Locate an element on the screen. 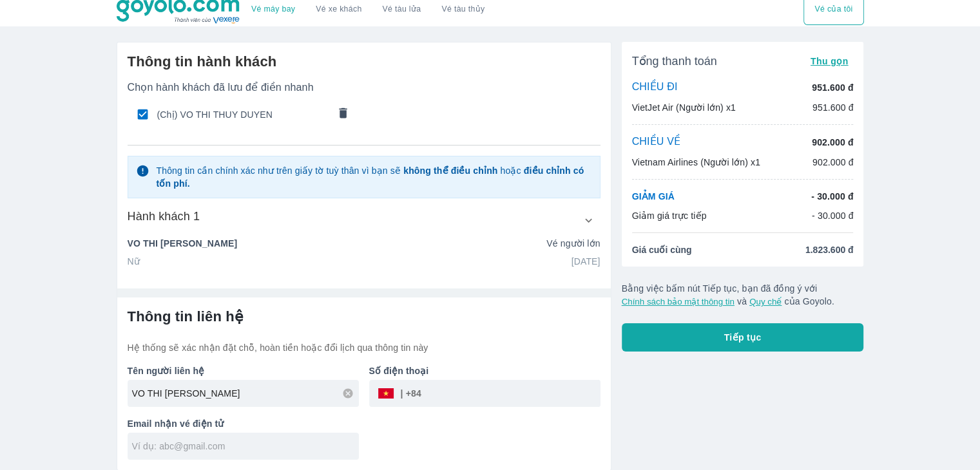 The height and width of the screenshot is (470, 980). b: Email nhận vé điện tử is located at coordinates (176, 424).